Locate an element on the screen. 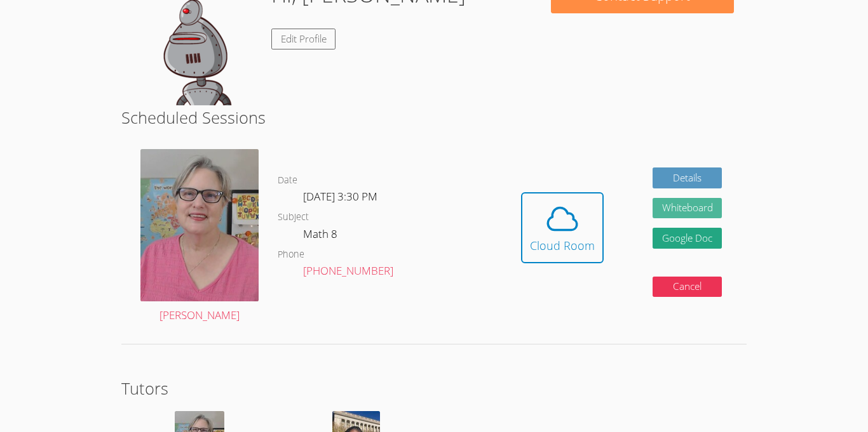 The width and height of the screenshot is (868, 432). img: avatar.png is located at coordinates (200, 225).